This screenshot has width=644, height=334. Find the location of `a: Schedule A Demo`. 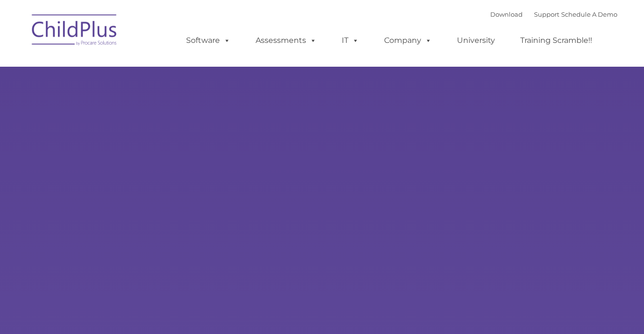

a: Schedule A Demo is located at coordinates (589, 14).